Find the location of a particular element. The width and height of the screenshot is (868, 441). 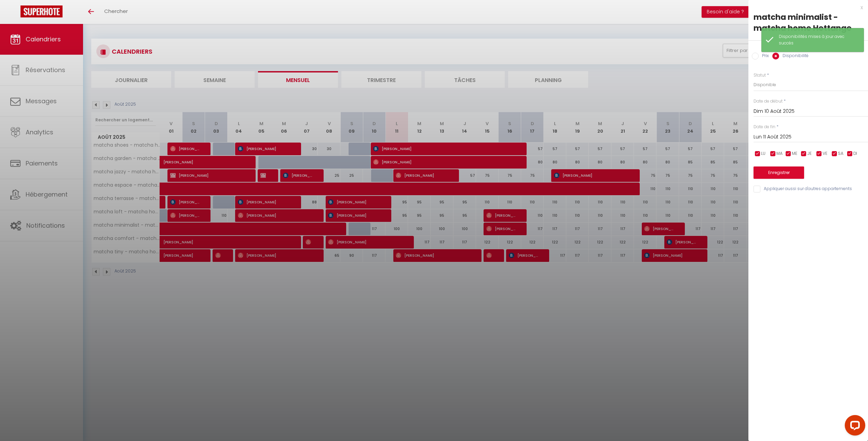

span: JE is located at coordinates (809, 153).